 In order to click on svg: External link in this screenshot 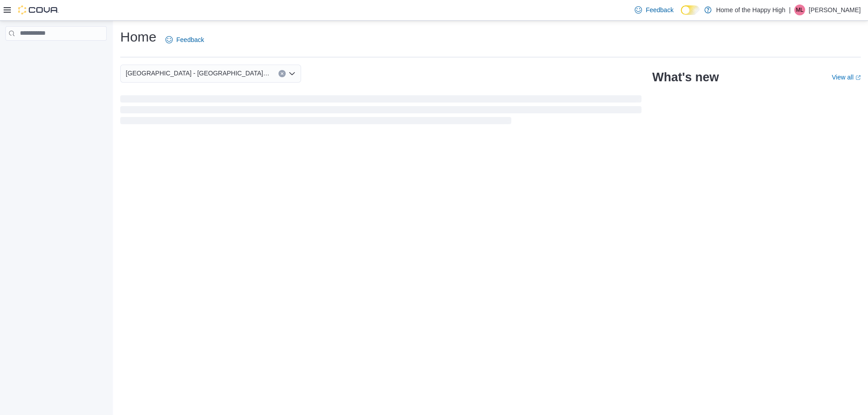, I will do `click(858, 78)`.